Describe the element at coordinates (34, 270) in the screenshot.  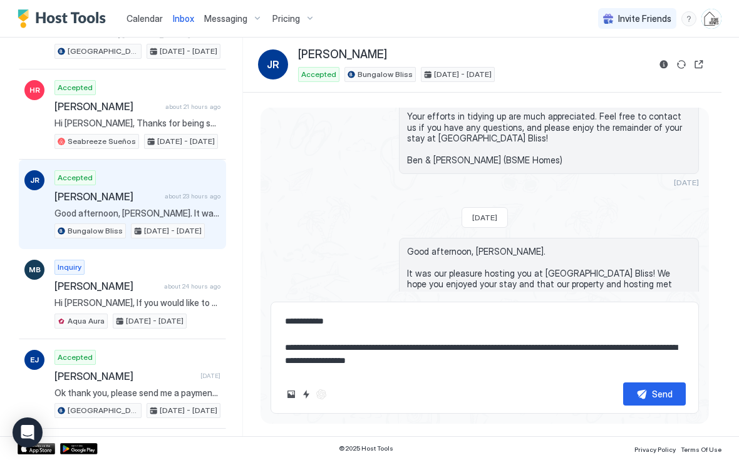
I see `span: MB` at that location.